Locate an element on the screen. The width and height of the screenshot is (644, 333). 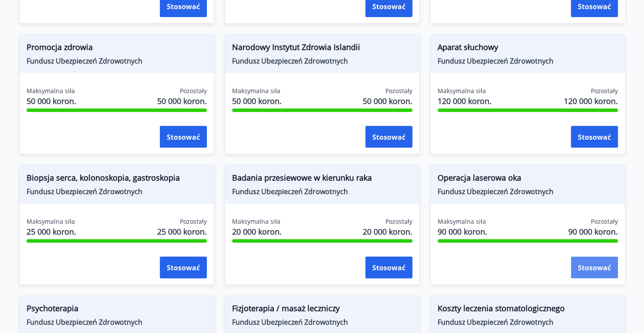
font: Koszty leczenia stomatologicznego is located at coordinates (501, 308).